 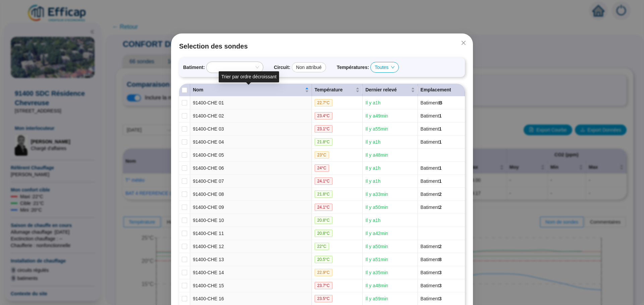 What do you see at coordinates (251, 181) in the screenshot?
I see `td: 91400-CHE 07` at bounding box center [251, 181].